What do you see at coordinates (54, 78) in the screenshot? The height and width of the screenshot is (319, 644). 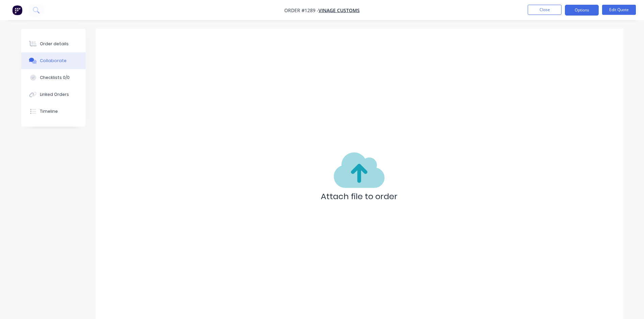 I see `button: Checklists 0/0` at bounding box center [54, 78].